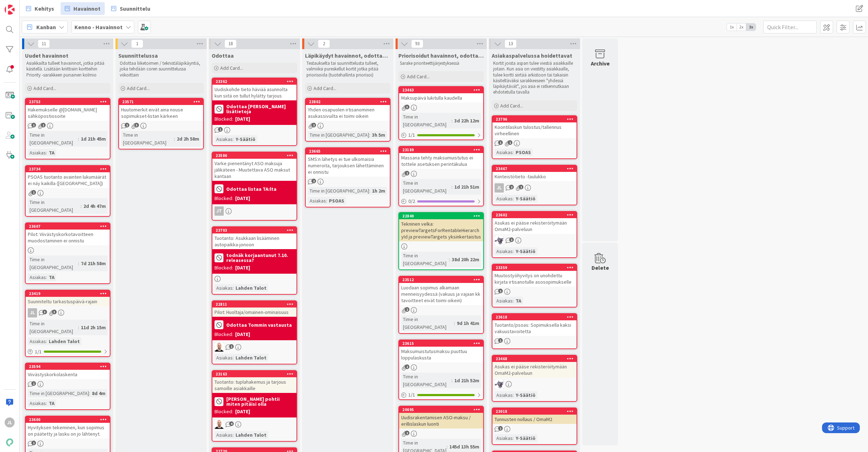 The width and height of the screenshot is (868, 452). What do you see at coordinates (188, 138) in the screenshot?
I see `div: 2d 2h 58m` at bounding box center [188, 138].